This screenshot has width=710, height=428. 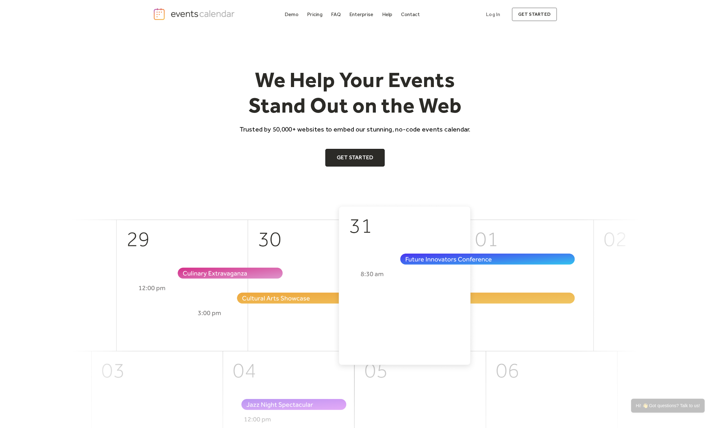 What do you see at coordinates (355, 92) in the screenshot?
I see `h1: We Help Your Events Stand Out on the Web` at bounding box center [355, 92].